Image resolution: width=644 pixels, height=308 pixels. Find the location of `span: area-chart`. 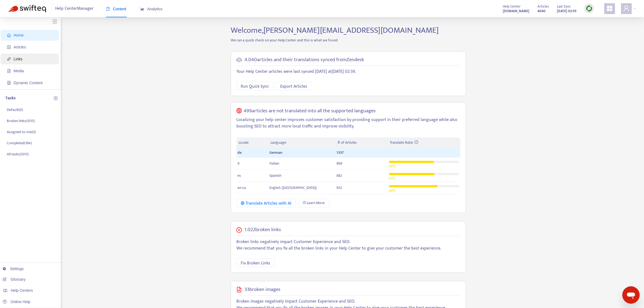

span: area-chart is located at coordinates (142, 9).